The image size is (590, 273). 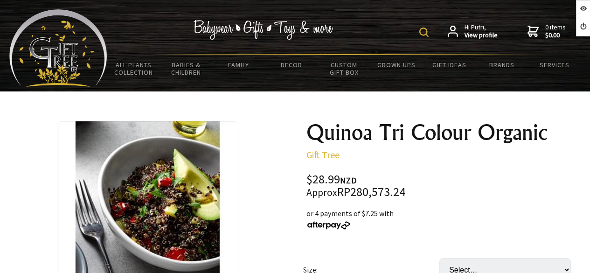 I want to click on a: Grown Ups, so click(x=396, y=65).